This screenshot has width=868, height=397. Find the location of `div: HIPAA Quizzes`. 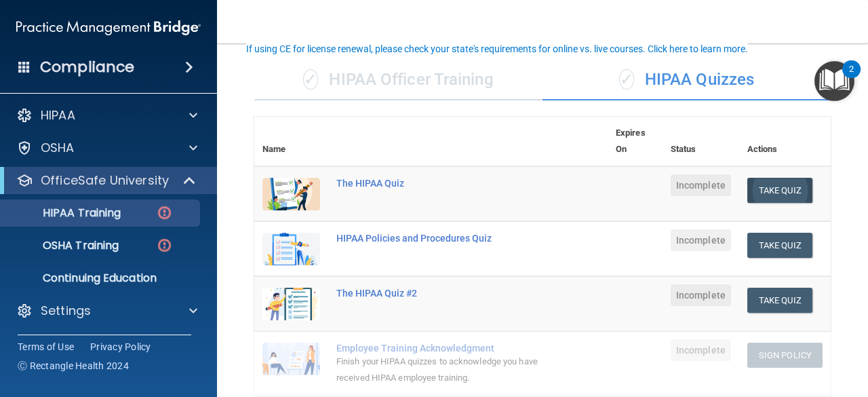

div: HIPAA Quizzes is located at coordinates (686, 80).